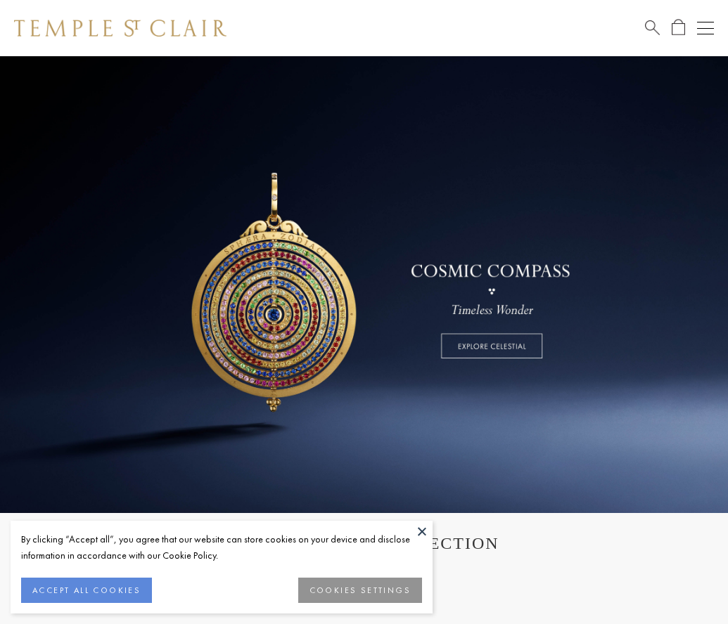 Image resolution: width=728 pixels, height=624 pixels. What do you see at coordinates (86, 591) in the screenshot?
I see `button: ACCEPT ALL COOKIES` at bounding box center [86, 591].